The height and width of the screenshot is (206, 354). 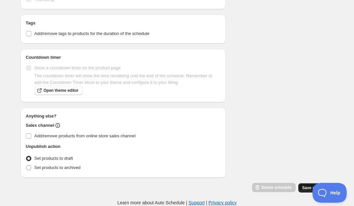 What do you see at coordinates (123, 57) in the screenshot?
I see `h2: Countdown timer` at bounding box center [123, 57].